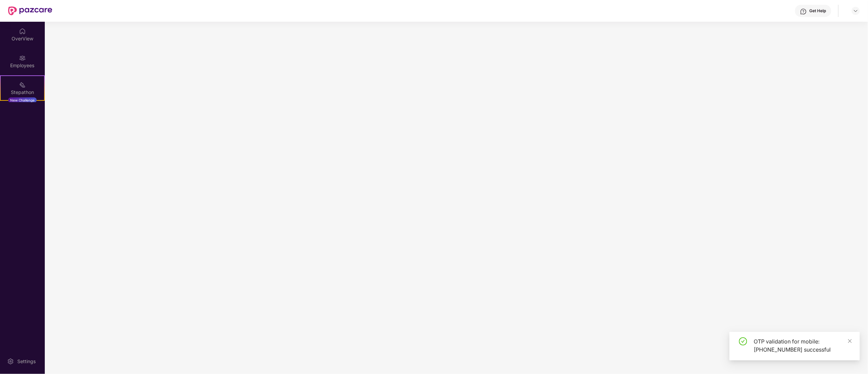 This screenshot has height=374, width=868. Describe the element at coordinates (22, 100) in the screenshot. I see `div: New Challenge` at that location.